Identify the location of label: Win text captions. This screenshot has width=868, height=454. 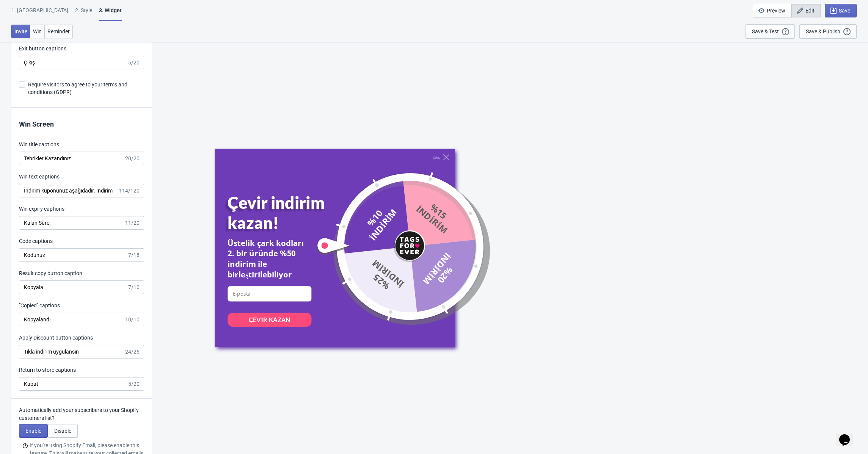
(39, 176).